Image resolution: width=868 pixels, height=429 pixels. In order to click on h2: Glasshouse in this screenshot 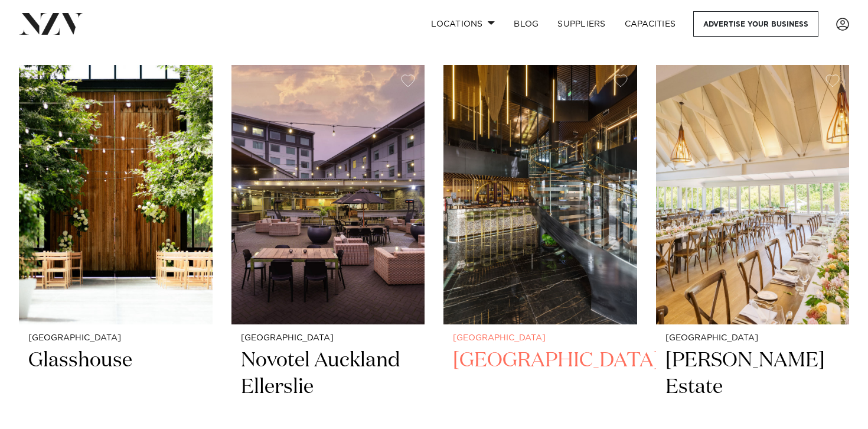, I will do `click(116, 387)`.